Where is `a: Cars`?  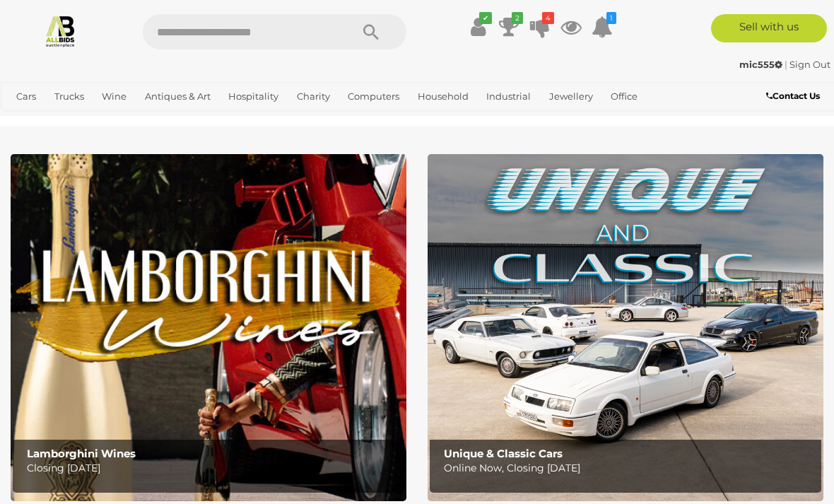
a: Cars is located at coordinates (26, 96).